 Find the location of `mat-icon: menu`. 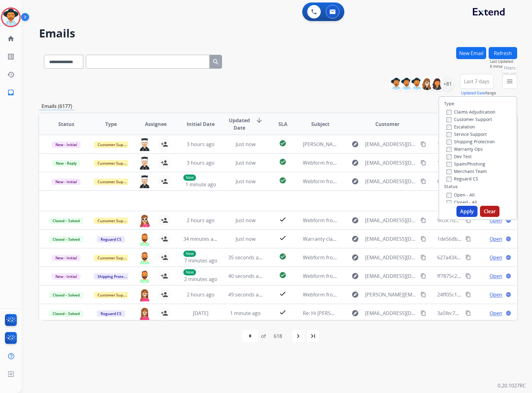

mat-icon: menu is located at coordinates (509, 81).